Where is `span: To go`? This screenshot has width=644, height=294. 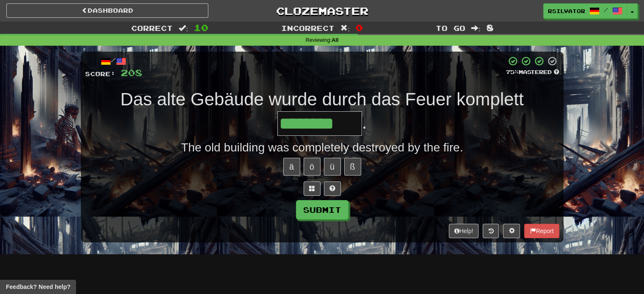
span: To go is located at coordinates (451, 28).